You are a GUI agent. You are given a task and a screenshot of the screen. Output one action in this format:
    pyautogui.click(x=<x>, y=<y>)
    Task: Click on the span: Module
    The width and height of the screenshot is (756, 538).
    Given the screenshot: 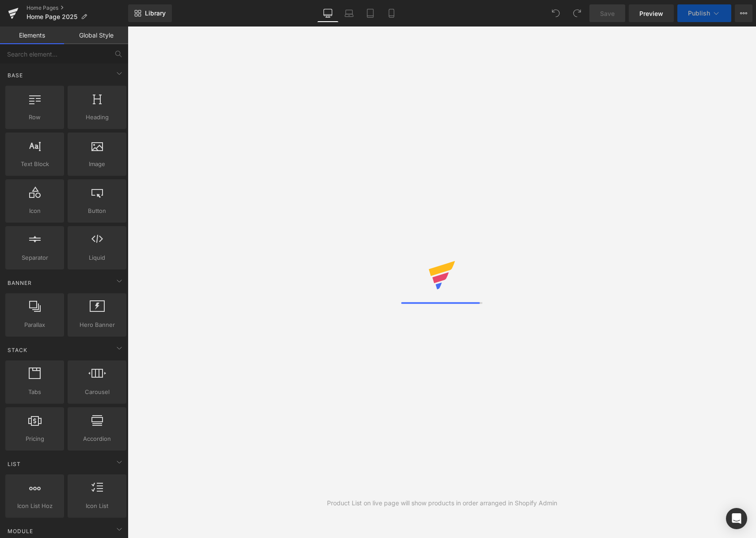 What is the action you would take?
    pyautogui.click(x=20, y=531)
    